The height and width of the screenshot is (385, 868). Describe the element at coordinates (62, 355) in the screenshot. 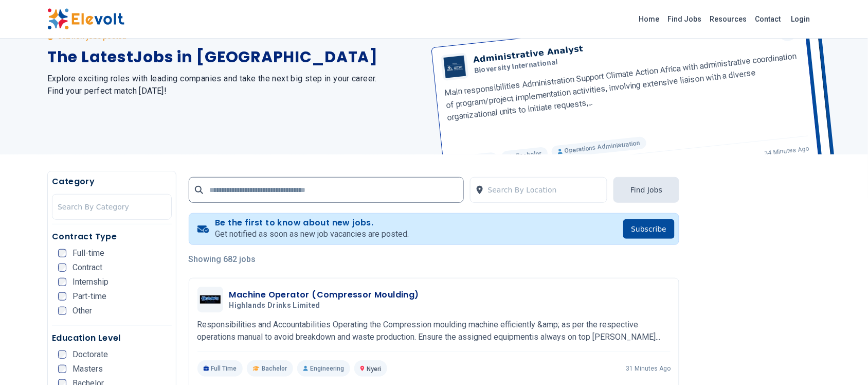

I see `input: Doctorate` at that location.